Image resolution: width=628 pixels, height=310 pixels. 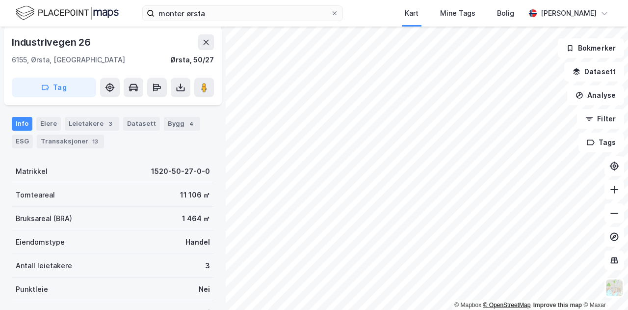 What do you see at coordinates (243, 13) in the screenshot?
I see `input: Søk på adresse, matrikkel, gårdeiere, leietakere eller personer` at bounding box center [243, 13].